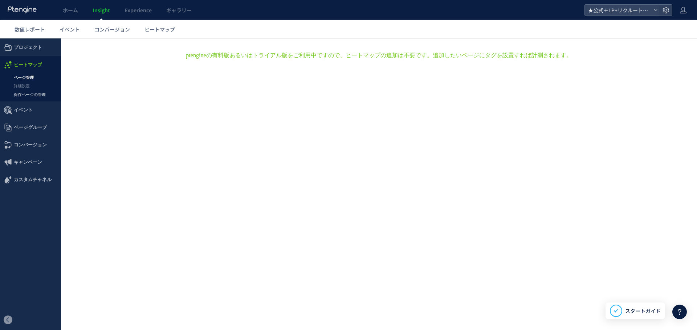  What do you see at coordinates (642, 311) in the screenshot?
I see `span: スタートガイド` at bounding box center [642, 311].